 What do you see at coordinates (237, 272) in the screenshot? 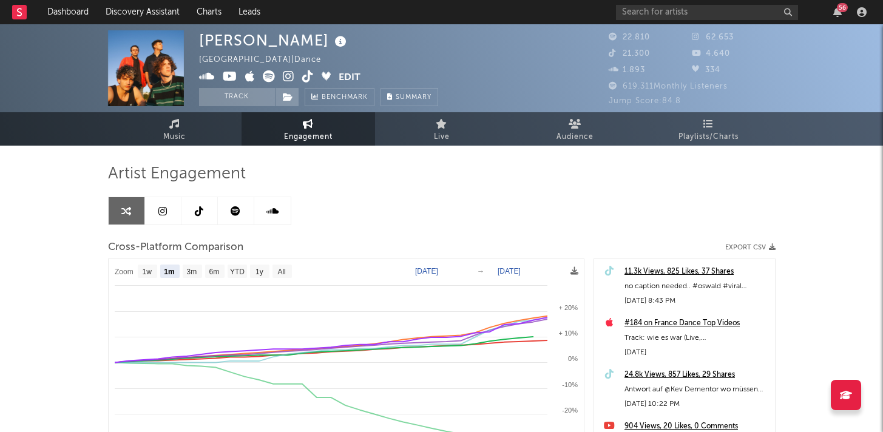
I see `text: YTD` at bounding box center [237, 272].